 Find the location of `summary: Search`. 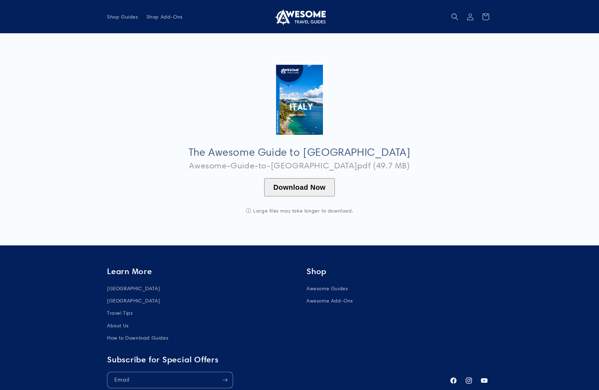

summary: Search is located at coordinates (455, 17).